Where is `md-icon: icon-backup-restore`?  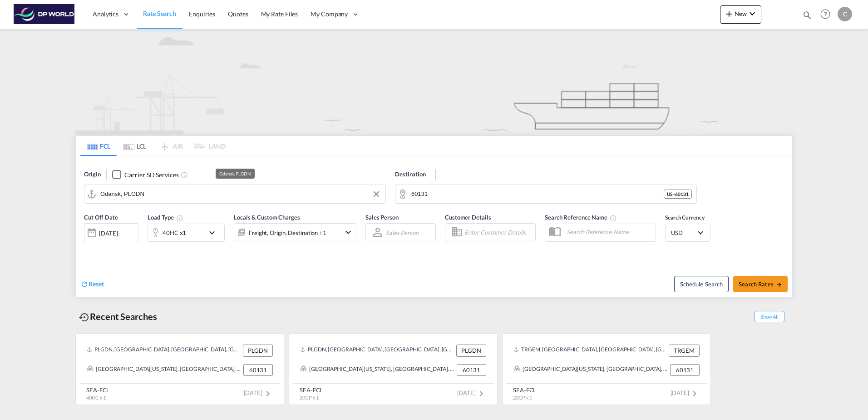 md-icon: icon-backup-restore is located at coordinates (85, 317).